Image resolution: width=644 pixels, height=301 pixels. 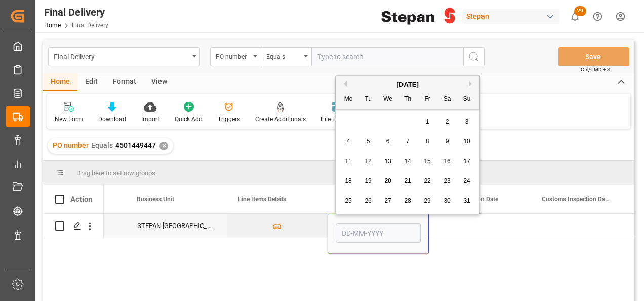 What do you see at coordinates (427, 181) in the screenshot?
I see `span: 22` at bounding box center [427, 181].